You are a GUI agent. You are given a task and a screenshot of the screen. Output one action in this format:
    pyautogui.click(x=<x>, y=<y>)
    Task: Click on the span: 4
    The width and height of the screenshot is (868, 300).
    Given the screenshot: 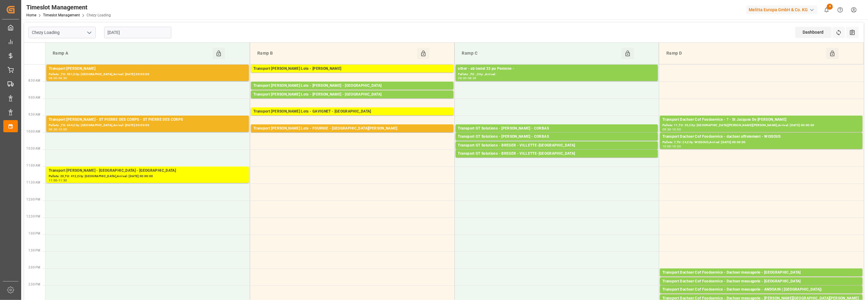 What is the action you would take?
    pyautogui.click(x=830, y=7)
    